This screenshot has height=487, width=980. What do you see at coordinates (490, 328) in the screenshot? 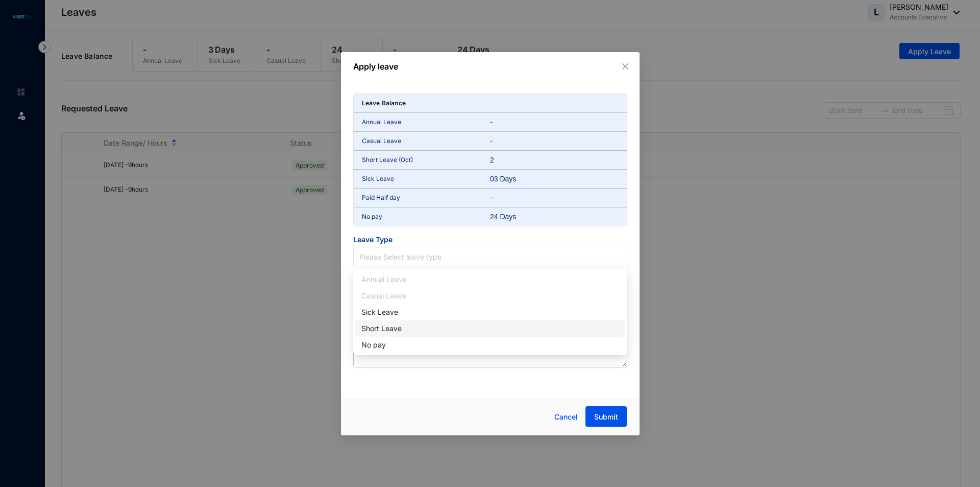
I see `div: Short Leave` at bounding box center [490, 328].